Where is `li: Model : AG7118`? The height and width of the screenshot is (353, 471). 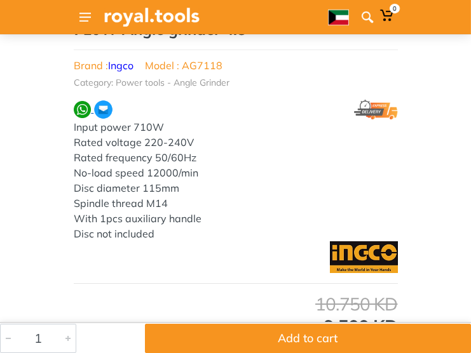 li: Model : AG7118 is located at coordinates (184, 65).